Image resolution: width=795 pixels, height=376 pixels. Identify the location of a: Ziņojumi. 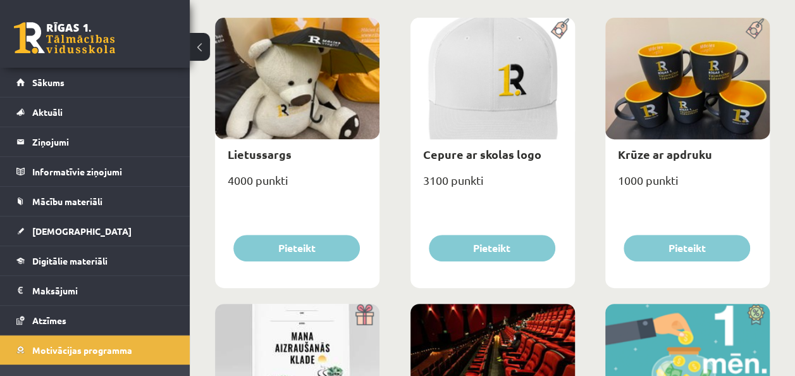
(95, 142).